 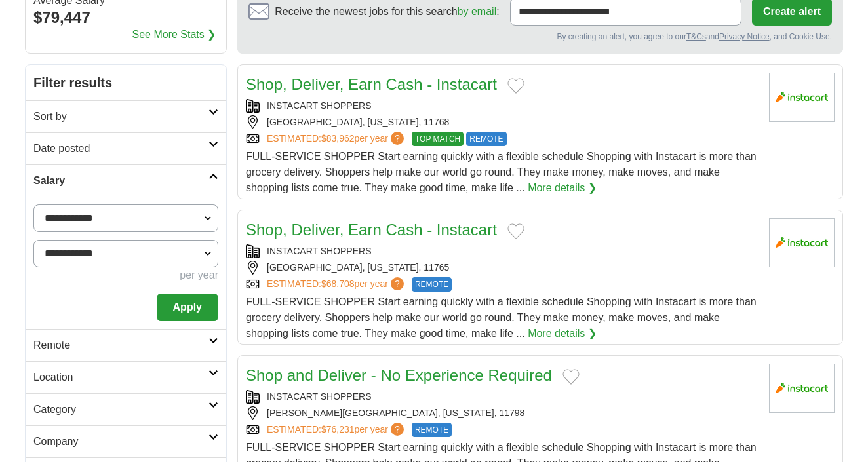 I want to click on span: $76,231, so click(x=338, y=430).